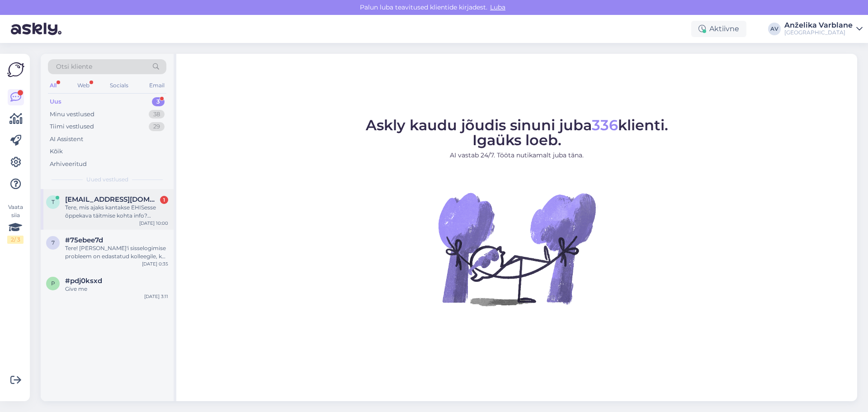 The height and width of the screenshot is (412, 868). Describe the element at coordinates (157, 114) in the screenshot. I see `div: 38` at that location.